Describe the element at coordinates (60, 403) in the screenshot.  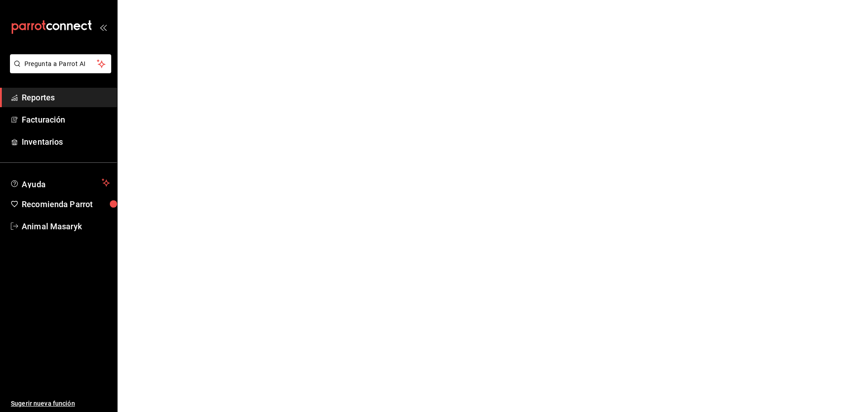
I see `span: Sugerir nueva función` at that location.